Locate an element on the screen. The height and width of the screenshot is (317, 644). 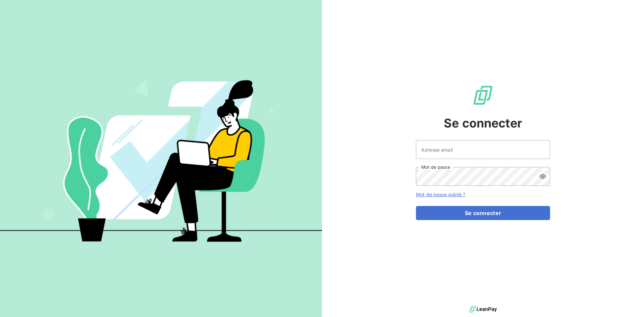
img: Logo LeanPay is located at coordinates (483, 95).